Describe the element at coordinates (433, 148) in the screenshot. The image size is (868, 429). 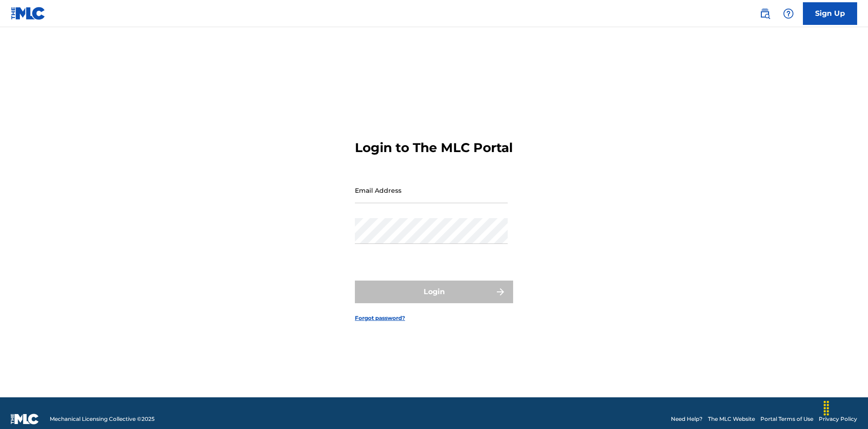
I see `h3: Login to The MLC Portal` at that location.